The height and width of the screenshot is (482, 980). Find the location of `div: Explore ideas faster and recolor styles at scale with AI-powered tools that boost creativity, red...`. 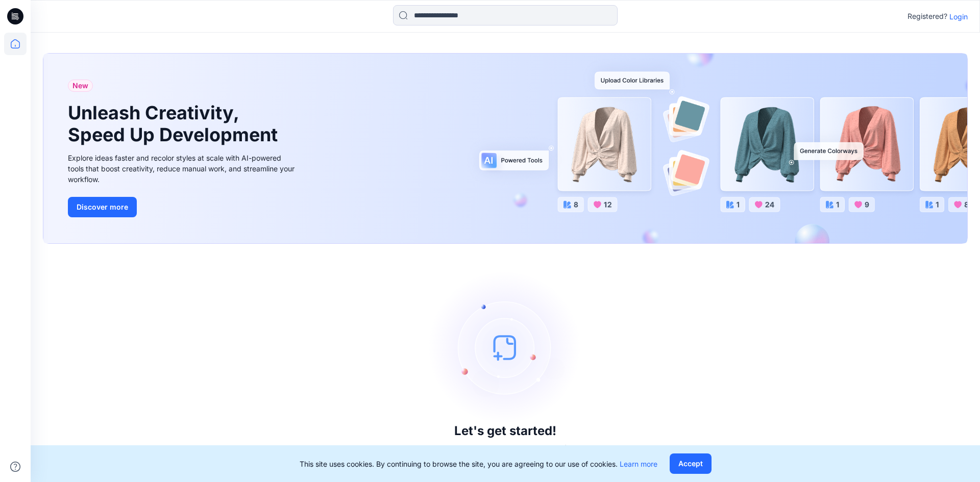

div: Explore ideas faster and recolor styles at scale with AI-powered tools that boost creativity, red... is located at coordinates (182, 169).